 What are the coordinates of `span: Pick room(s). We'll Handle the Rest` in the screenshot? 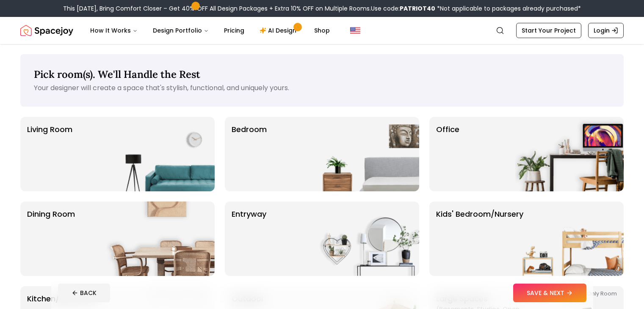 It's located at (117, 74).